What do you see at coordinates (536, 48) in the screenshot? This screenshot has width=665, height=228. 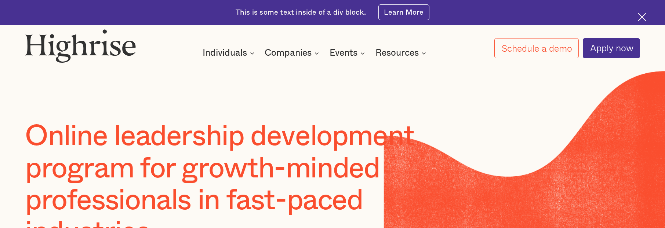 I see `a: Schedule a demo` at bounding box center [536, 48].